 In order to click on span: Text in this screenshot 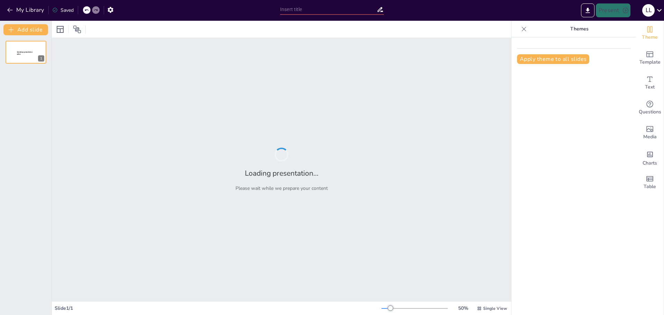, I will do `click(650, 87)`.